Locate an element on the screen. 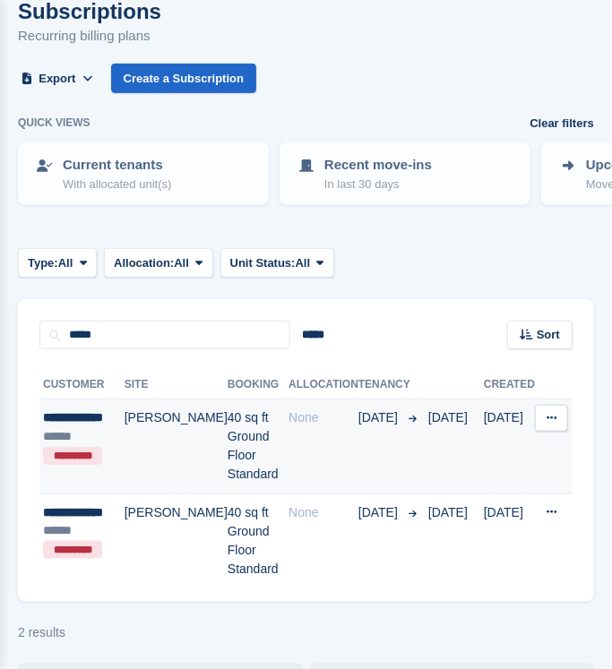 Image resolution: width=612 pixels, height=669 pixels. p: Recent move-ins is located at coordinates (378, 165).